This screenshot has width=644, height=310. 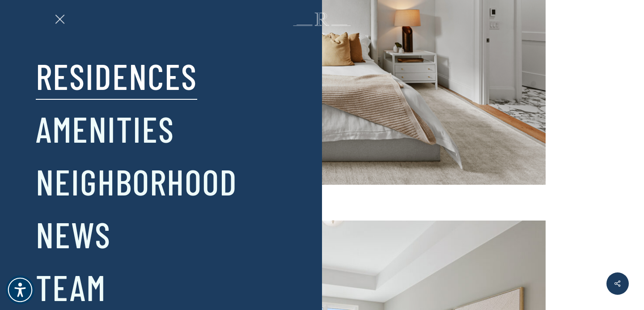 What do you see at coordinates (59, 19) in the screenshot?
I see `a: Navigation Menu` at bounding box center [59, 19].